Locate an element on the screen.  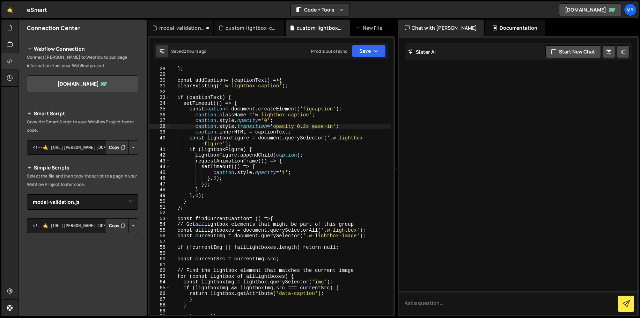
div: 2 hours ago is located at coordinates (195, 51).